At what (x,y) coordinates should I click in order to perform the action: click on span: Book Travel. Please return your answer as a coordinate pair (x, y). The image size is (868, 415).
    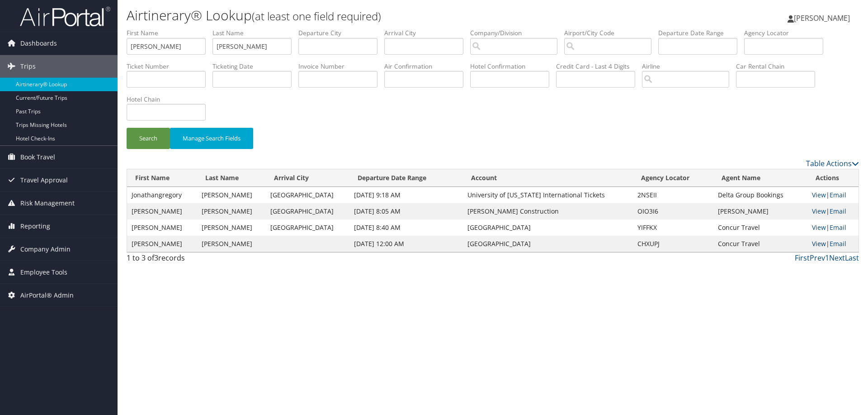
    Looking at the image, I should click on (38, 157).